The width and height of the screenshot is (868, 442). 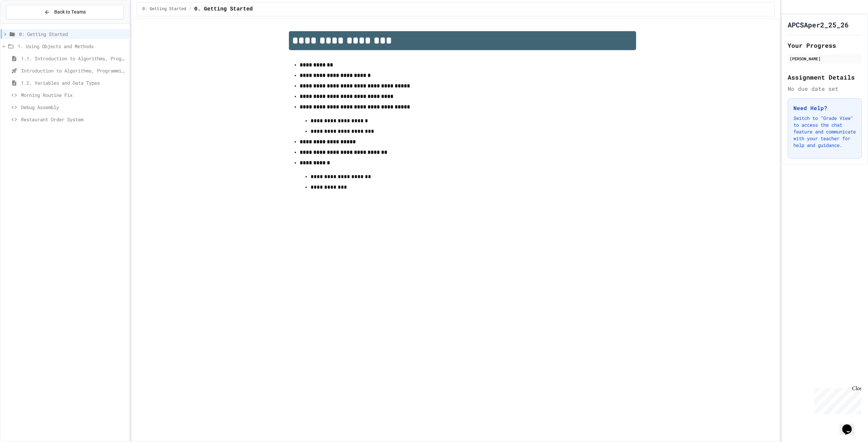 I want to click on span: Morning Routine Fix, so click(x=73, y=95).